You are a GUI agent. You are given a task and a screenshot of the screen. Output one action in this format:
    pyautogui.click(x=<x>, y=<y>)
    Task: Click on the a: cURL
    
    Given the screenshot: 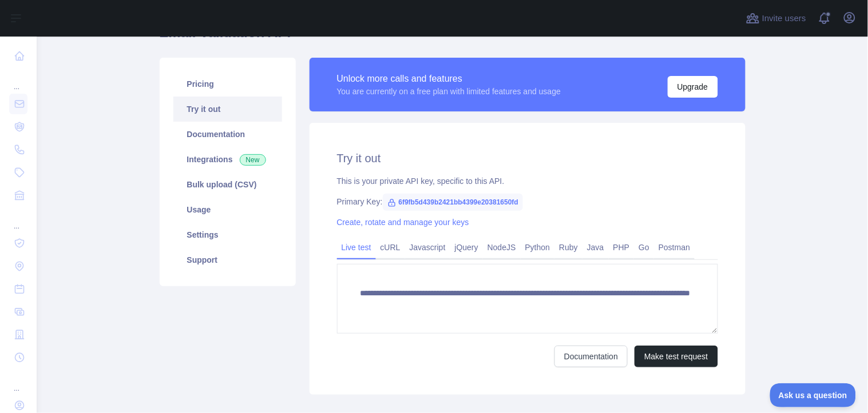 What is the action you would take?
    pyautogui.click(x=391, y=248)
    